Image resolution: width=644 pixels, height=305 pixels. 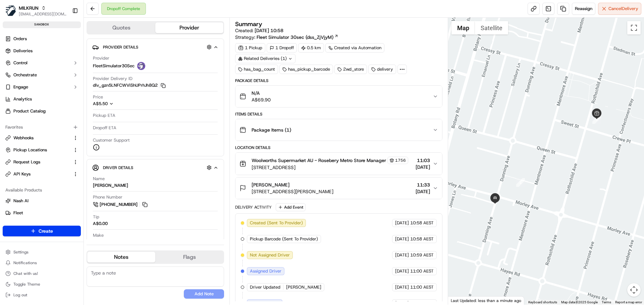 I want to click on span: N/A, so click(x=261, y=93).